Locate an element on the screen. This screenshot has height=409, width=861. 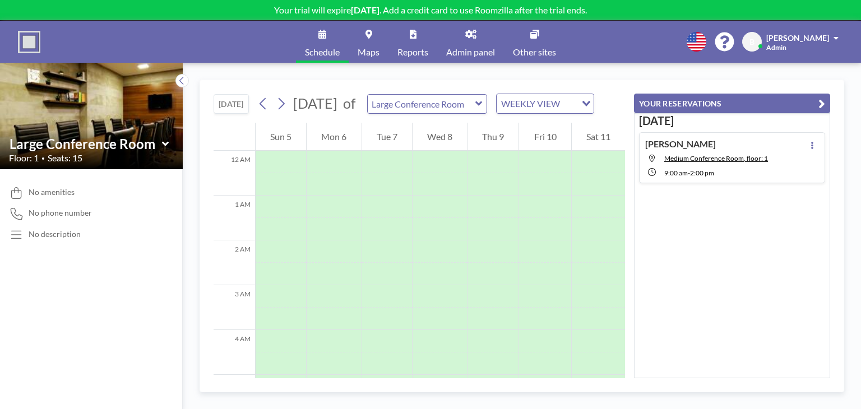
span: 2:00 PM is located at coordinates (702, 173).